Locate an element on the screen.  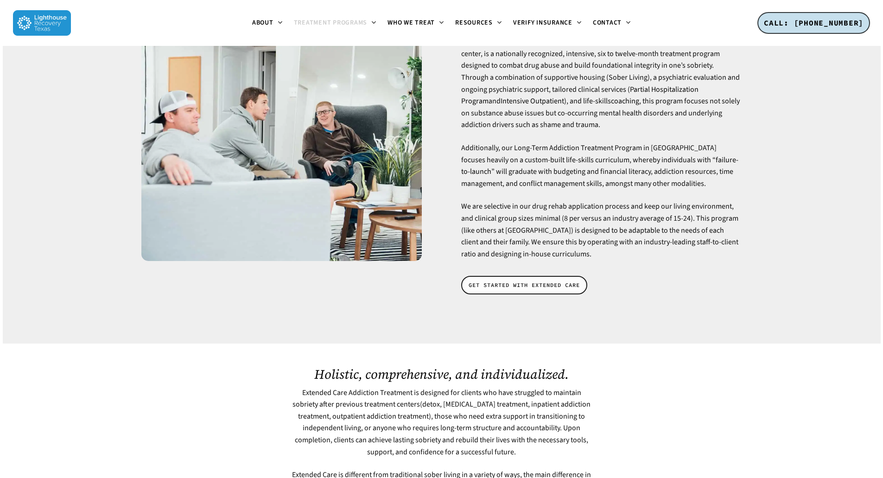
a: Who We Treat is located at coordinates (416, 23).